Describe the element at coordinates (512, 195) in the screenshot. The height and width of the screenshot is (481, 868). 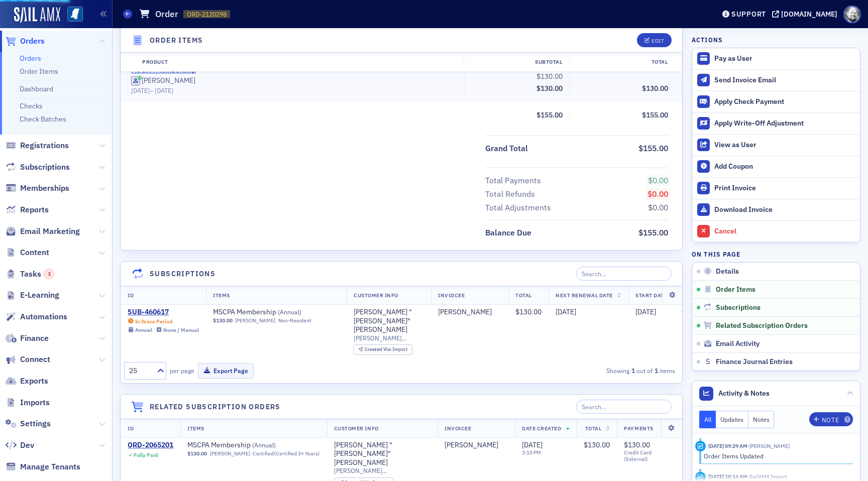
I see `span: Total Refunds` at that location.